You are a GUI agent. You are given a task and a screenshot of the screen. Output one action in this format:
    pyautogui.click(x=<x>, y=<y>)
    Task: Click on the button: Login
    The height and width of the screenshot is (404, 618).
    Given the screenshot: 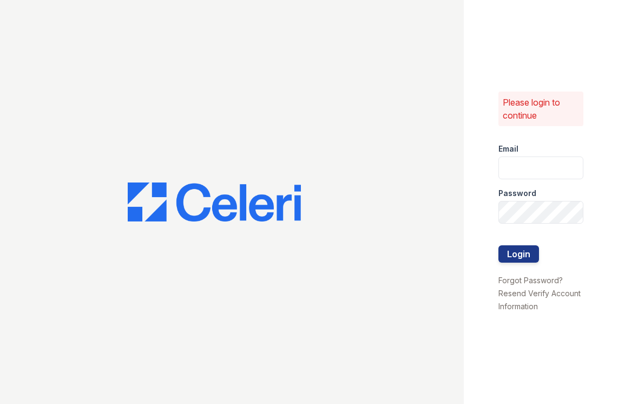 What is the action you would take?
    pyautogui.click(x=518, y=254)
    